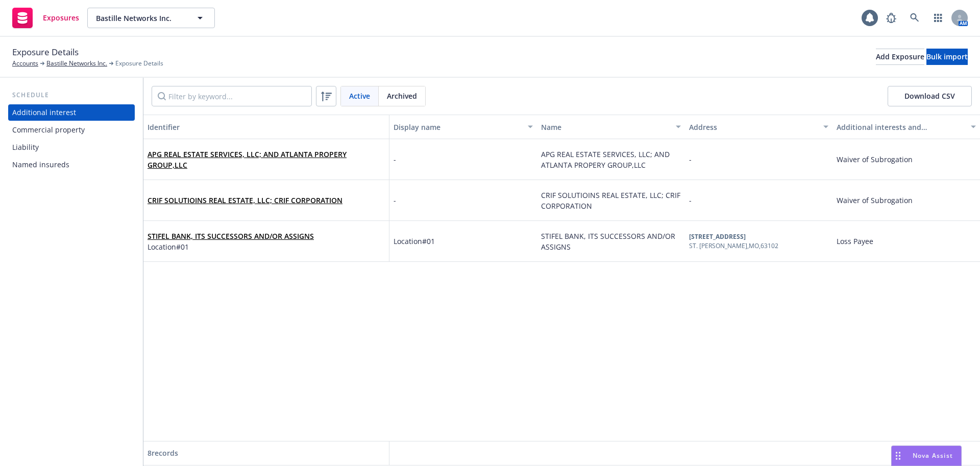 The height and width of the screenshot is (466, 980). Describe the element at coordinates (25, 63) in the screenshot. I see `a: Accounts` at that location.